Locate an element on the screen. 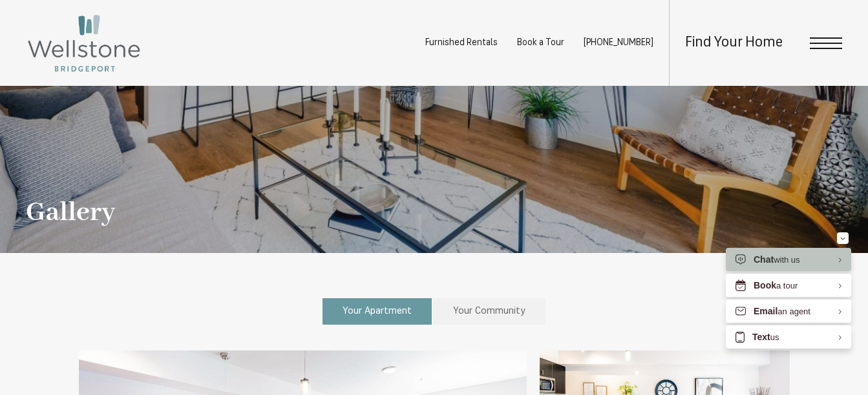 This screenshot has width=868, height=395. a: Your Apartment is located at coordinates (376, 311).